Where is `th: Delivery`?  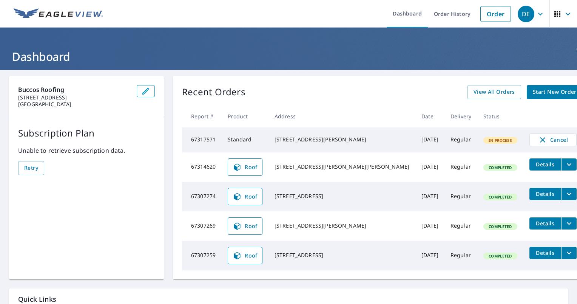 th: Delivery is located at coordinates (461, 116).